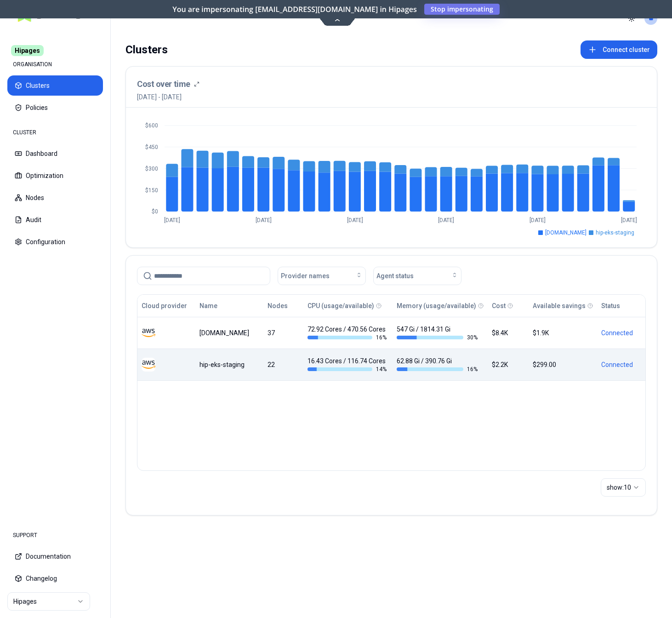 The image size is (672, 618). I want to click on h3: Cost over time, so click(163, 84).